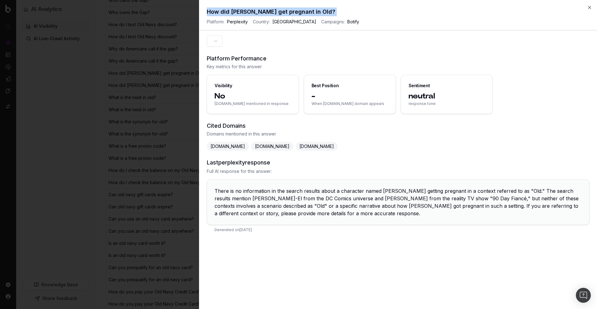 This screenshot has width=597, height=309. Describe the element at coordinates (398, 162) in the screenshot. I see `h3: Last perplexity response` at that location.